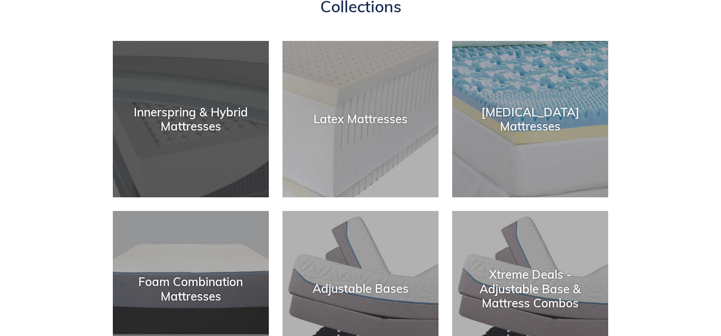 The width and height of the screenshot is (721, 336). I want to click on div: Foam Combination Mattresses, so click(191, 289).